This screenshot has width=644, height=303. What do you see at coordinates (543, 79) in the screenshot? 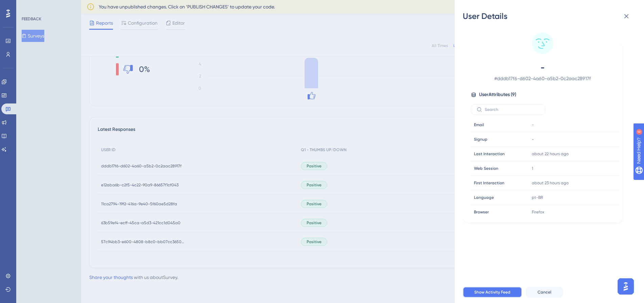
I see `span: # dddb17f6-d602-4a60-a5b2-0c2aac28917f` at bounding box center [543, 79].